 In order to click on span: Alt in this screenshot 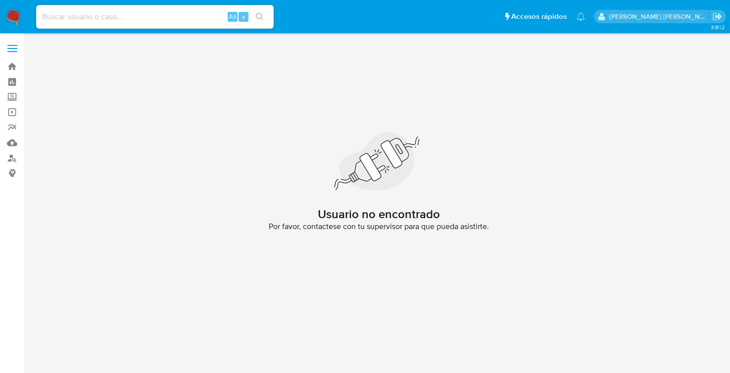, I will do `click(233, 16)`.